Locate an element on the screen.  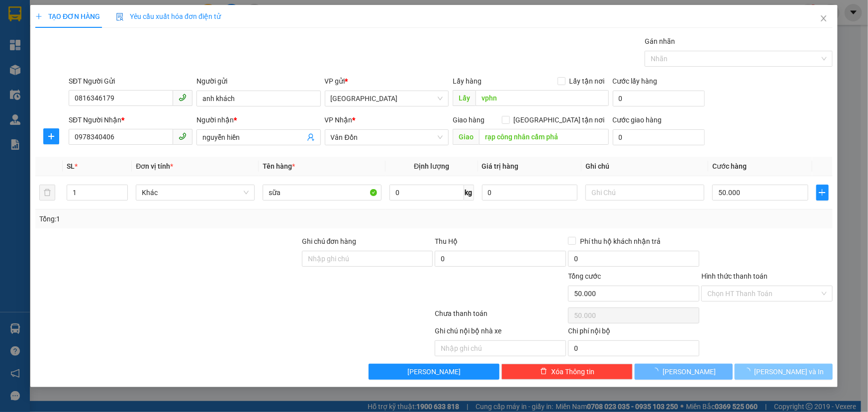
span: Lấy is located at coordinates (464, 98).